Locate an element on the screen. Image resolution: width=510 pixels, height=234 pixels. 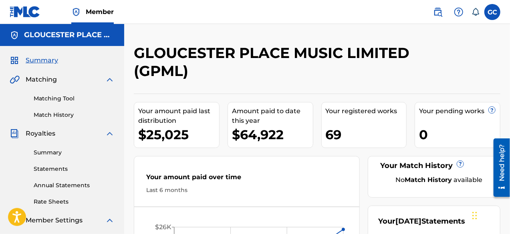
strong: Match History is located at coordinates (429, 180).